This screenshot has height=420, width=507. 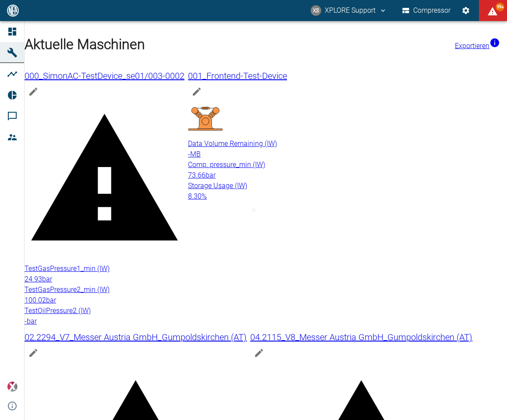 I want to click on span: MB, so click(x=195, y=154).